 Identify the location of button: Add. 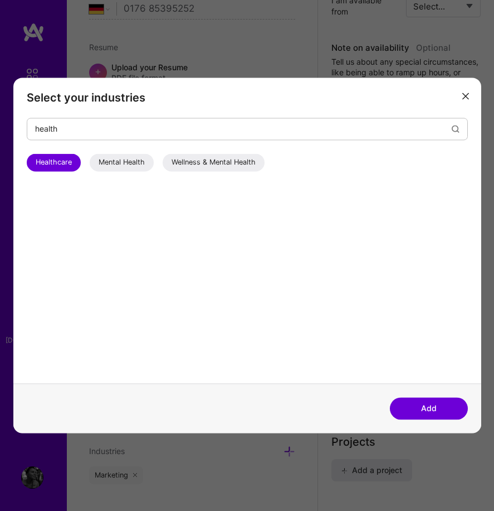
(429, 409).